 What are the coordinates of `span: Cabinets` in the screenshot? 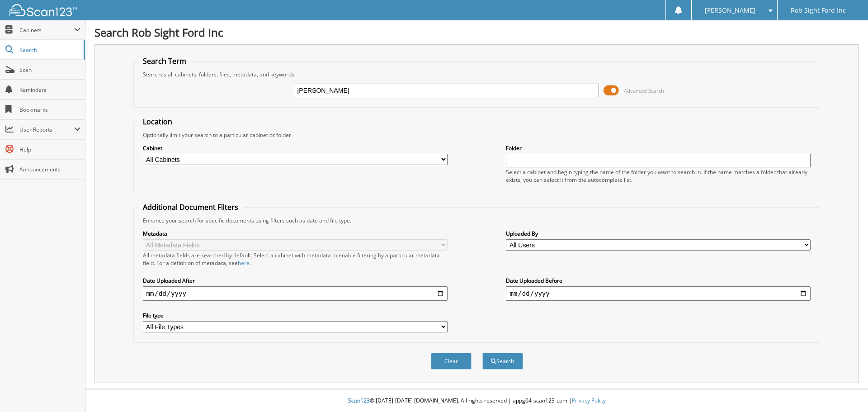 It's located at (47, 29).